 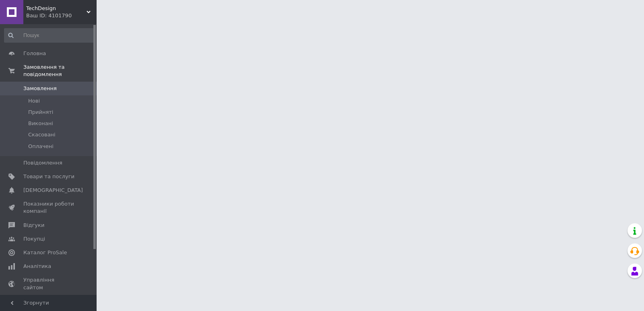 I want to click on span: Каталог ProSale, so click(x=45, y=252).